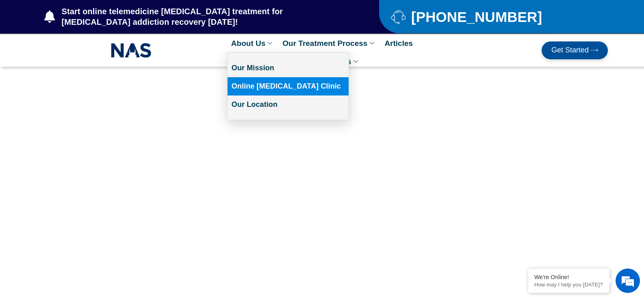 The height and width of the screenshot is (297, 644). Describe the element at coordinates (131, 50) in the screenshot. I see `img: NAS_email_signature-removebg-preview.png` at that location.